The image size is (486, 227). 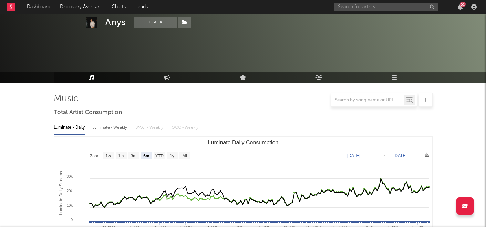 What do you see at coordinates (70, 205) in the screenshot?
I see `text: 10k` at bounding box center [70, 205].